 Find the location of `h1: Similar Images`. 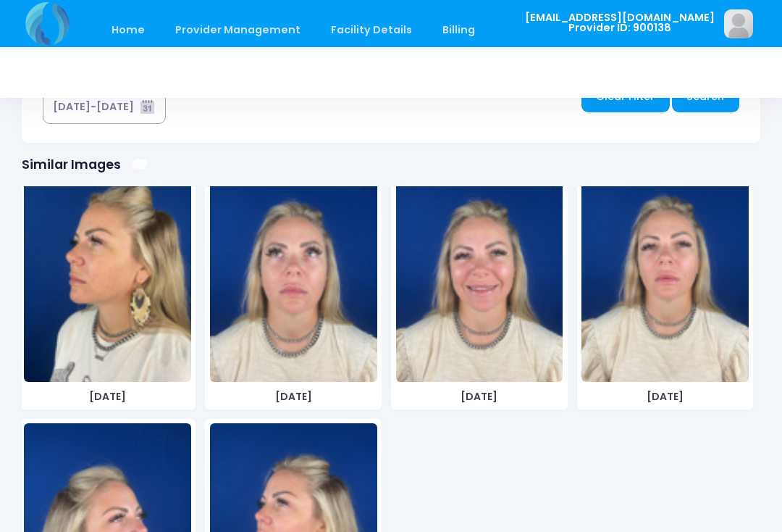

h1: Similar Images is located at coordinates (71, 164).